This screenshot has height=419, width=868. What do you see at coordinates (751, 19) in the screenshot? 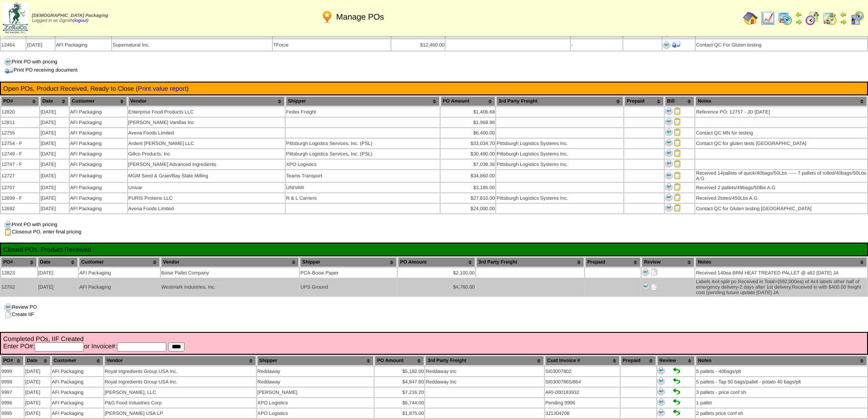
I see `img: home.gif` at bounding box center [751, 19].